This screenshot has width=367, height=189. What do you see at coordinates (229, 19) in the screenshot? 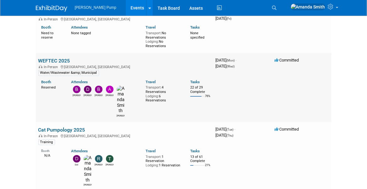
I see `span: (Fri)` at bounding box center [229, 19].